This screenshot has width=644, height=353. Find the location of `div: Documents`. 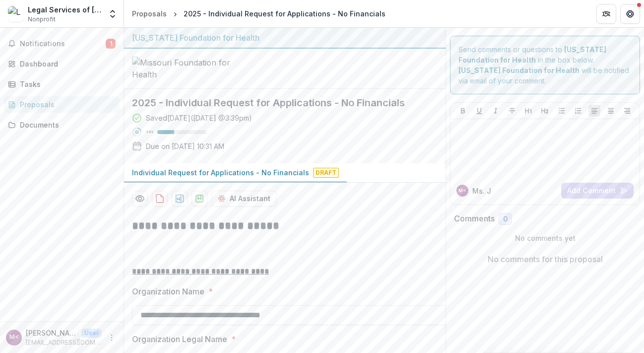

div: Documents is located at coordinates (66, 125).